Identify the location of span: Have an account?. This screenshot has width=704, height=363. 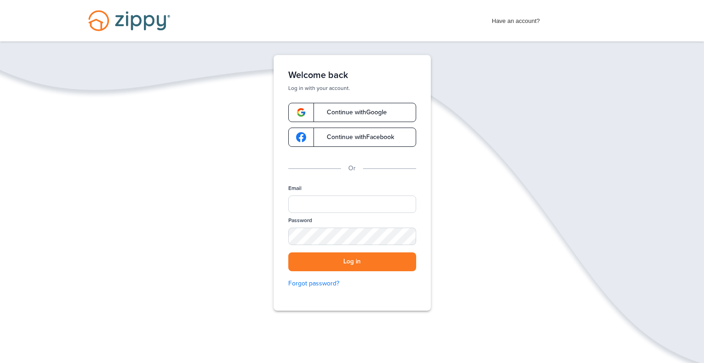
(516, 19).